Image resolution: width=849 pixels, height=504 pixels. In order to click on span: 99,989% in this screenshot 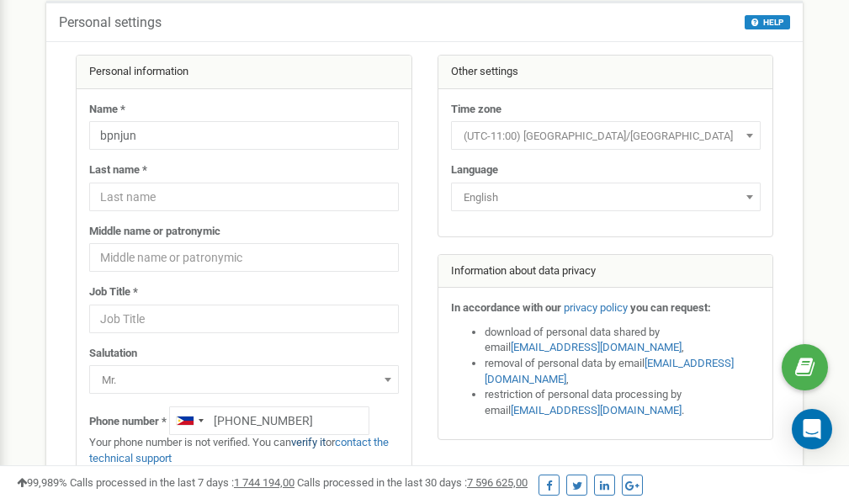, I will do `click(42, 482)`.